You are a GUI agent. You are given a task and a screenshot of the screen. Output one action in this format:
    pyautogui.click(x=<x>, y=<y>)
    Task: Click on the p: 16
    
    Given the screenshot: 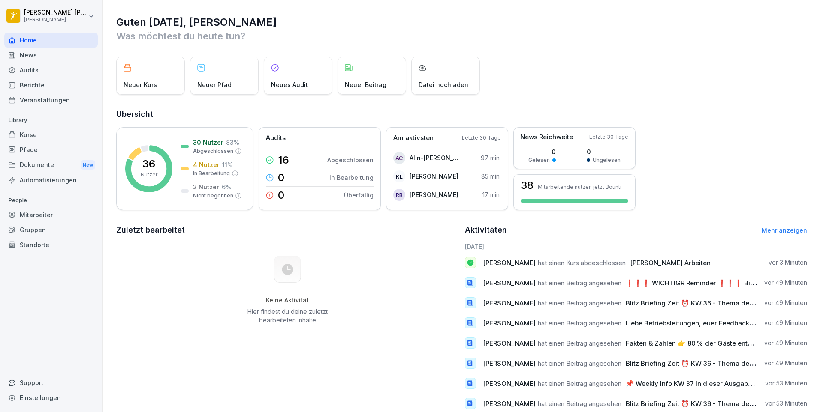 What is the action you would take?
    pyautogui.click(x=283, y=160)
    